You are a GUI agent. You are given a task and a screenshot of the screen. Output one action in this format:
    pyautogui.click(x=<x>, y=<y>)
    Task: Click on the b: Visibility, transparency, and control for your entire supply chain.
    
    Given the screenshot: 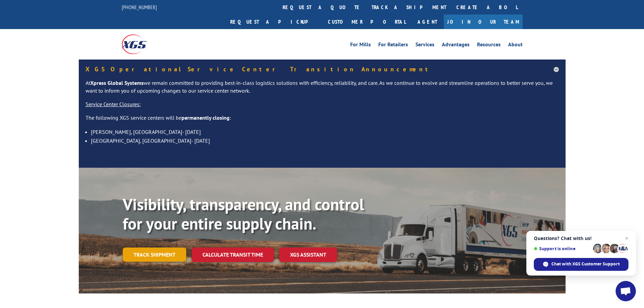 What is the action you would take?
    pyautogui.click(x=243, y=214)
    